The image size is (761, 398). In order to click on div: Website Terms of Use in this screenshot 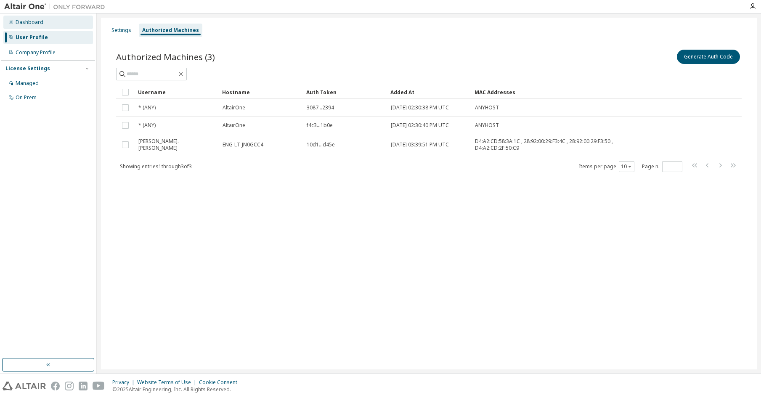, I will do `click(168, 382)`.